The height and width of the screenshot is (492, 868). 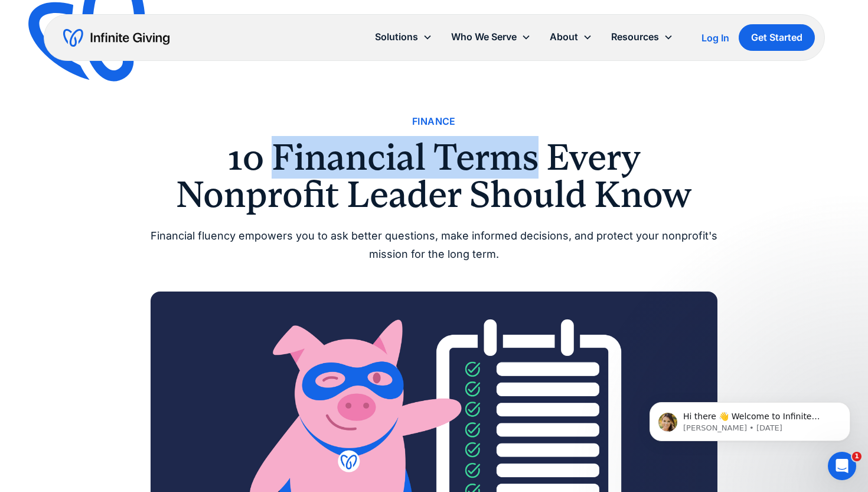 What do you see at coordinates (857, 456) in the screenshot?
I see `span: 1` at bounding box center [857, 456].